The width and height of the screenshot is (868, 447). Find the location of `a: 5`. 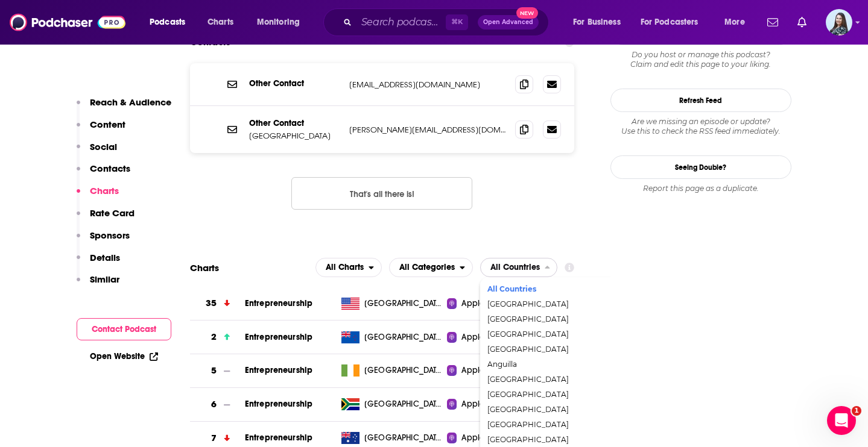

a: 5 is located at coordinates (217, 370).